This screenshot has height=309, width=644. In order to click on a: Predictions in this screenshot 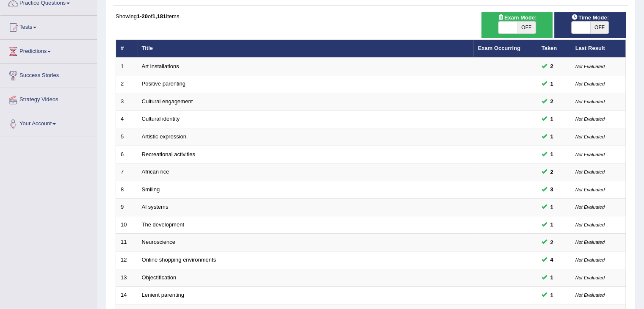, I will do `click(49, 50)`.